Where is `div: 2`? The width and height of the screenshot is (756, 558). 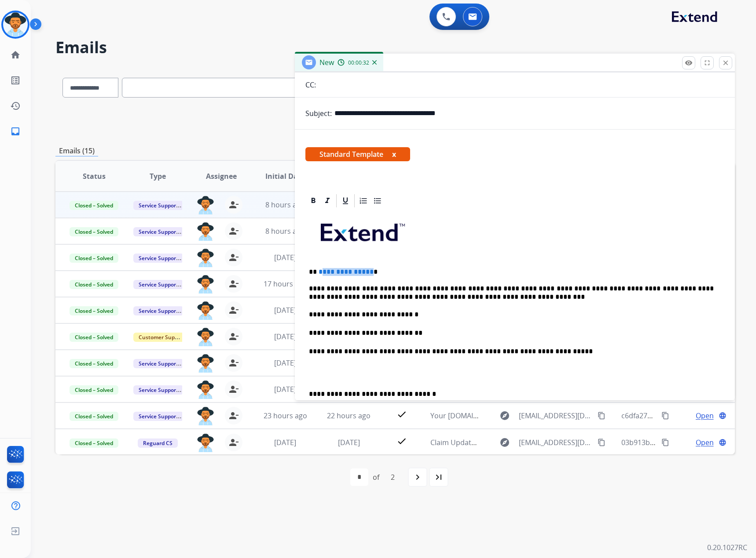
div: 2 is located at coordinates (393, 478).